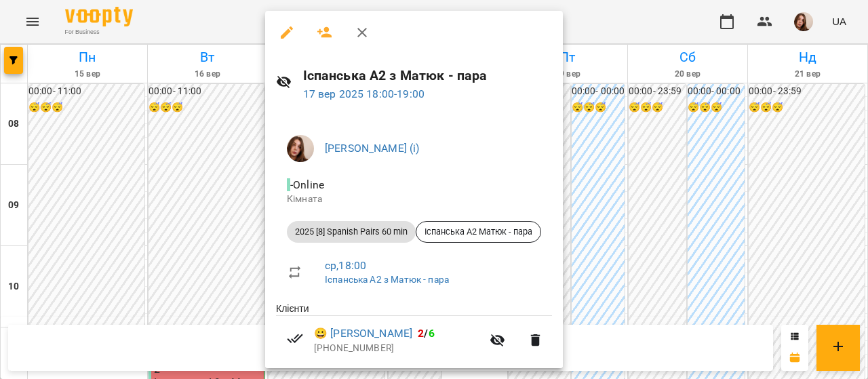  I want to click on svg: Візит сплачено, so click(295, 339).